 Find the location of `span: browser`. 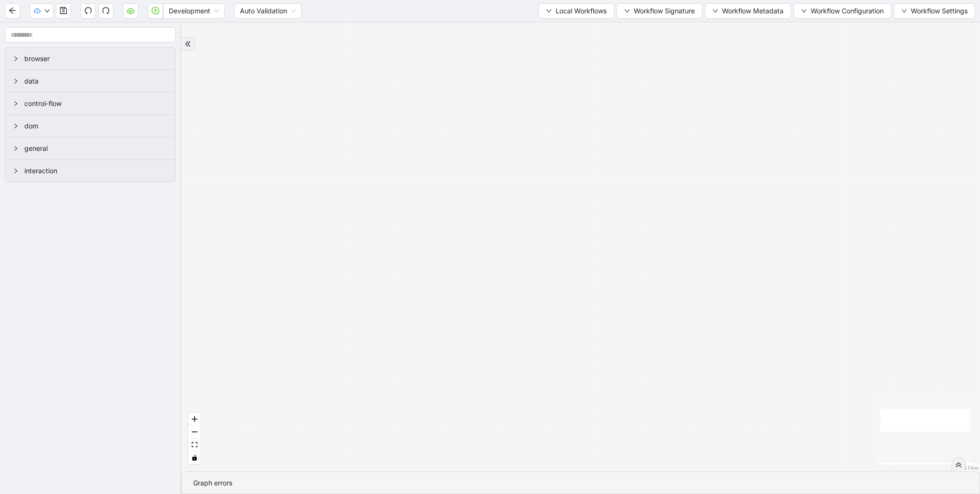

span: browser is located at coordinates (95, 58).